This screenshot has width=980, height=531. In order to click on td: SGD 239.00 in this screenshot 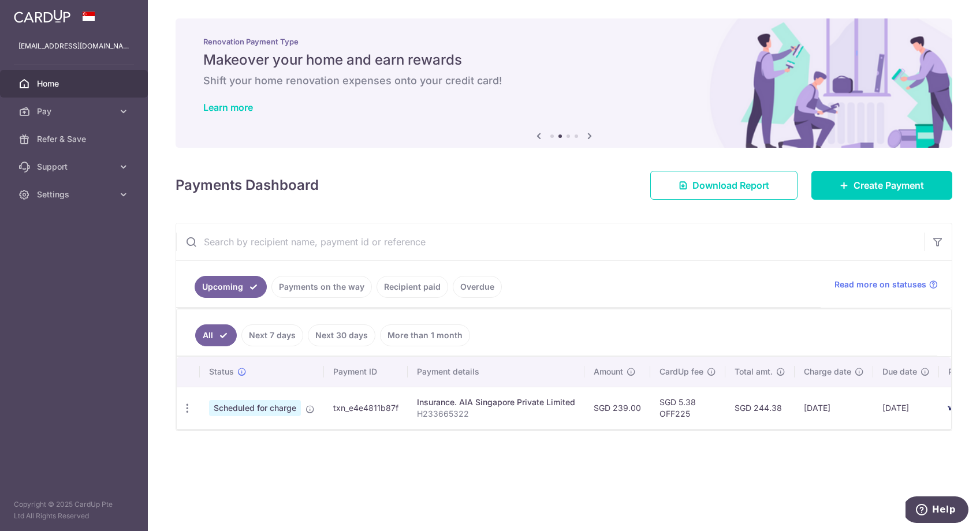, I will do `click(618, 407)`.